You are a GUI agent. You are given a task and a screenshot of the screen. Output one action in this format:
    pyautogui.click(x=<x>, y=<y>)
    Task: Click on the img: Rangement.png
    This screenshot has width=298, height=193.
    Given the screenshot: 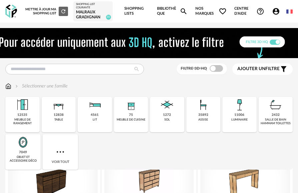 What is the action you would take?
    pyautogui.click(x=131, y=105)
    